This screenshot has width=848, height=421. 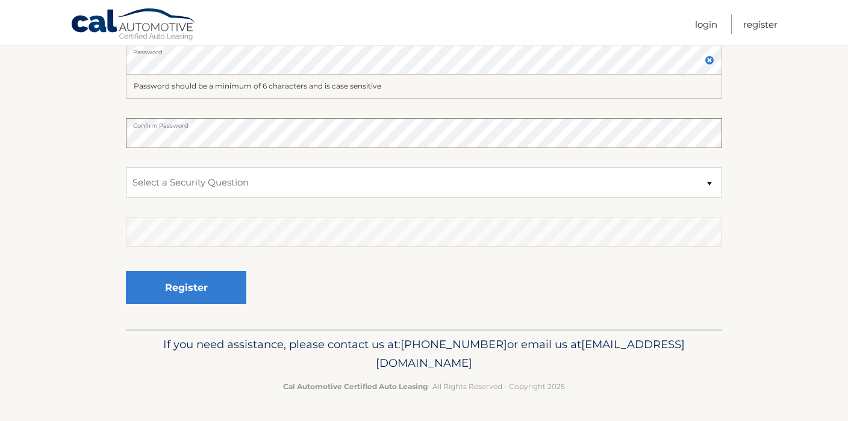 I want to click on button: Register, so click(x=186, y=287).